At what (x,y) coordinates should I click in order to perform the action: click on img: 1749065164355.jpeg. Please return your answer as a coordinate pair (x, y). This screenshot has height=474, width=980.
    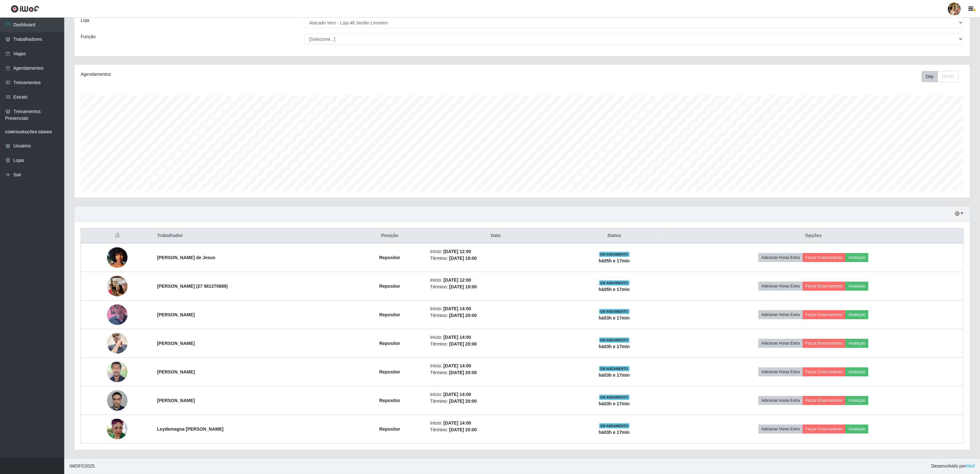
    Looking at the image, I should click on (118, 258).